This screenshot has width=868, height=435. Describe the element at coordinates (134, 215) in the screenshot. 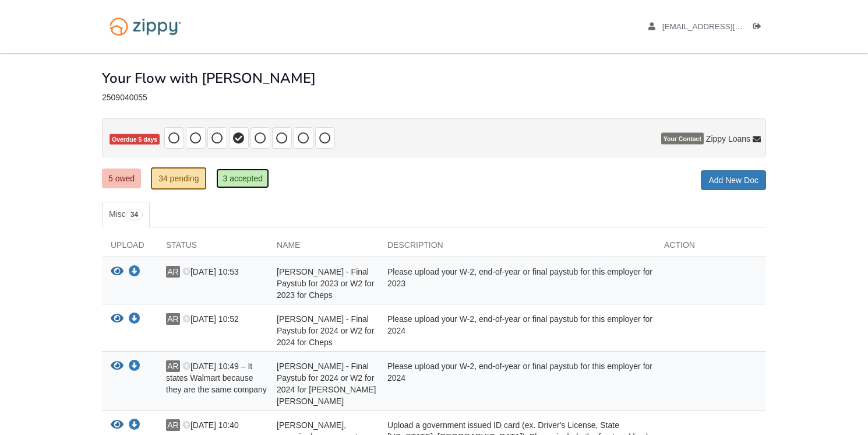

I see `span: 34` at that location.